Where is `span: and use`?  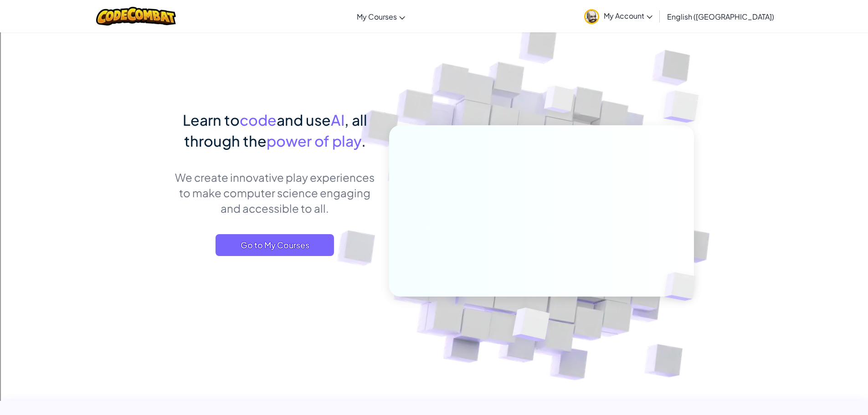 span: and use is located at coordinates (303, 120).